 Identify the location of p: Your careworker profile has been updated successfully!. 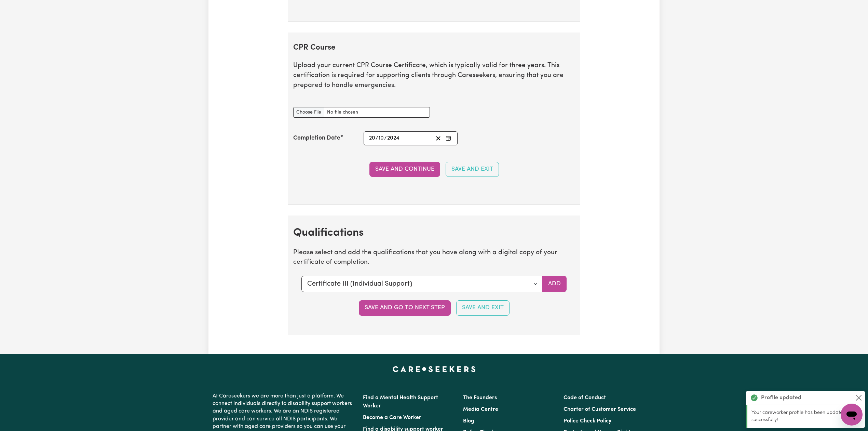
(806, 416).